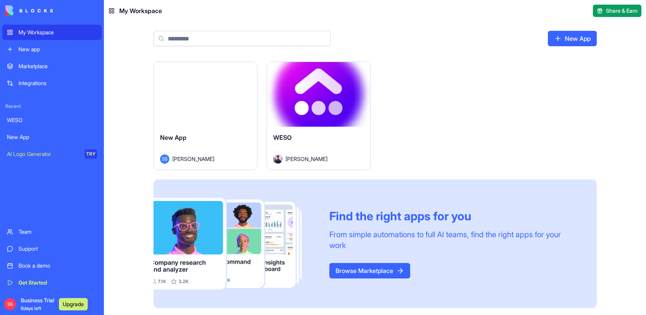 The width and height of the screenshot is (646, 315). I want to click on img: Avatar, so click(278, 159).